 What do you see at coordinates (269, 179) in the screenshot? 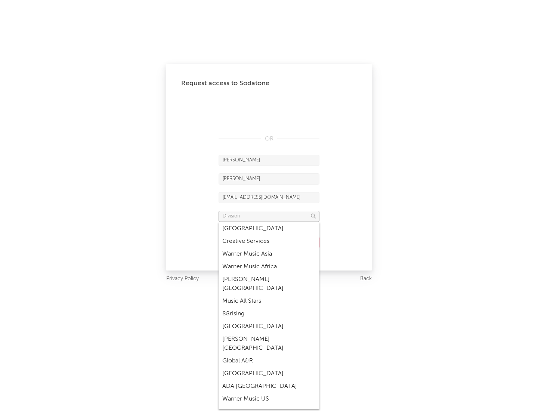
I see `input: Last Name` at bounding box center [269, 179].